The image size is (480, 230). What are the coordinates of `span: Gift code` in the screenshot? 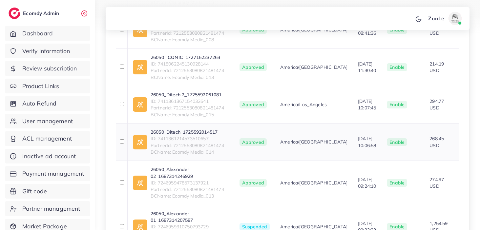 It's located at (34, 192).